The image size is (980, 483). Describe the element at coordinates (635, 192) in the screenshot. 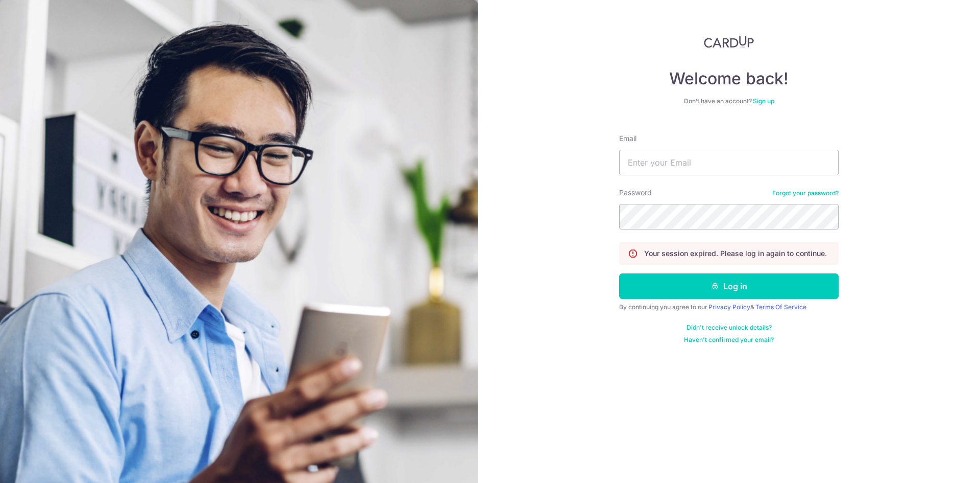

I see `label: Password` at that location.